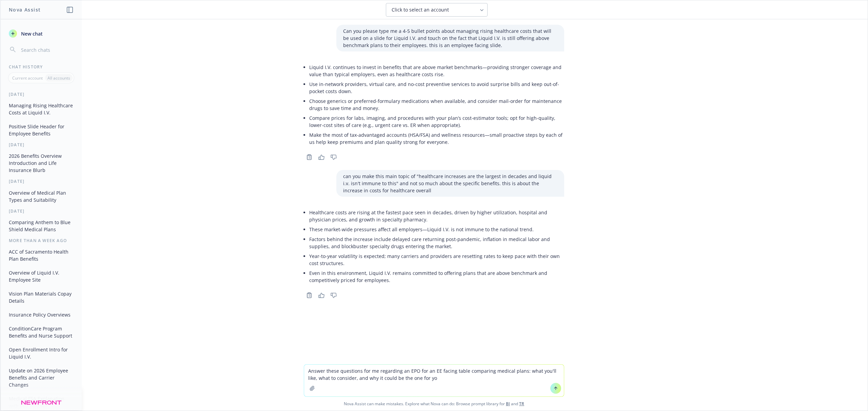 The width and height of the screenshot is (868, 411). Describe the element at coordinates (522, 404) in the screenshot. I see `a: TR` at that location.